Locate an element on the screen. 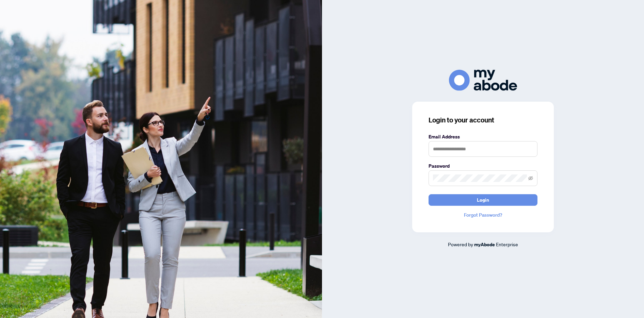  a: Forgot Password? is located at coordinates (483, 215).